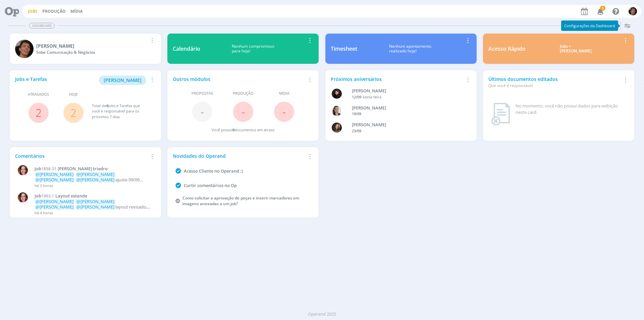 Image resolution: width=644 pixels, height=320 pixels. What do you see at coordinates (406, 91) in the screenshot?
I see `div: Luana da Silva de Andrade` at bounding box center [406, 91].